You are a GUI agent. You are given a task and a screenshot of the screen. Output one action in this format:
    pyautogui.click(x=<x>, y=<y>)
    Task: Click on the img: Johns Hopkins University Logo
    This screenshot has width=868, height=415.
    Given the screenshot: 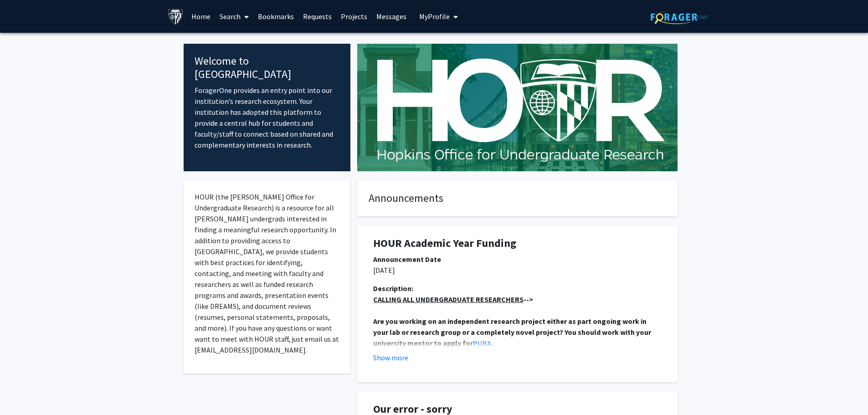 What is the action you would take?
    pyautogui.click(x=176, y=17)
    